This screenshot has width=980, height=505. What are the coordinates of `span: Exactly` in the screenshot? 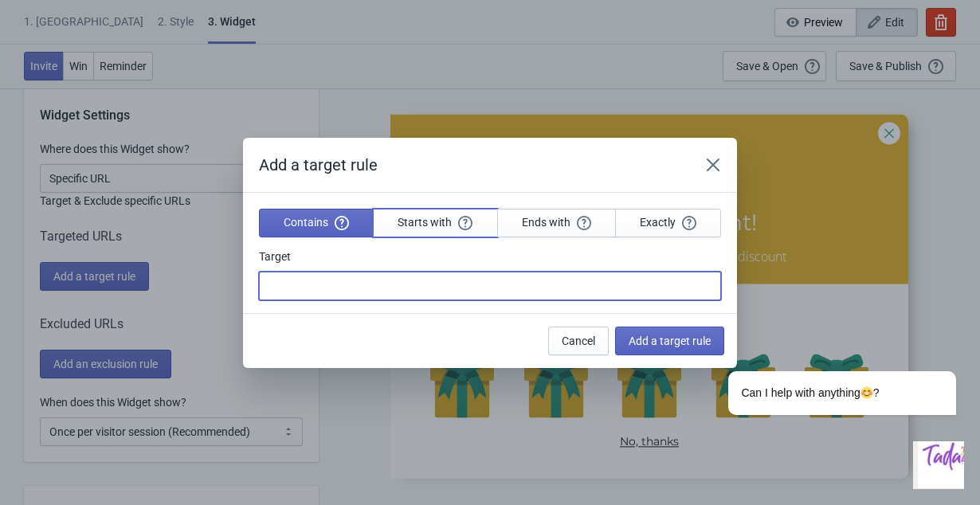 It's located at (668, 222).